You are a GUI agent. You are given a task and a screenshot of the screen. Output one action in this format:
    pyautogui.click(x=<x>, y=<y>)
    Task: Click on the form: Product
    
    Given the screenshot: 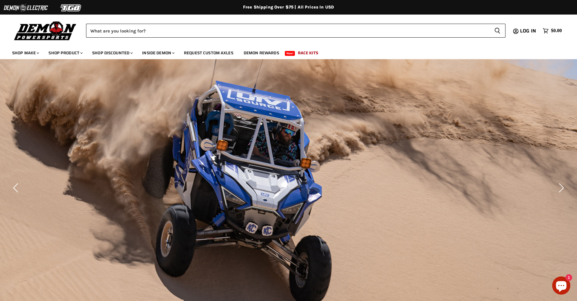 What is the action you would take?
    pyautogui.click(x=296, y=31)
    